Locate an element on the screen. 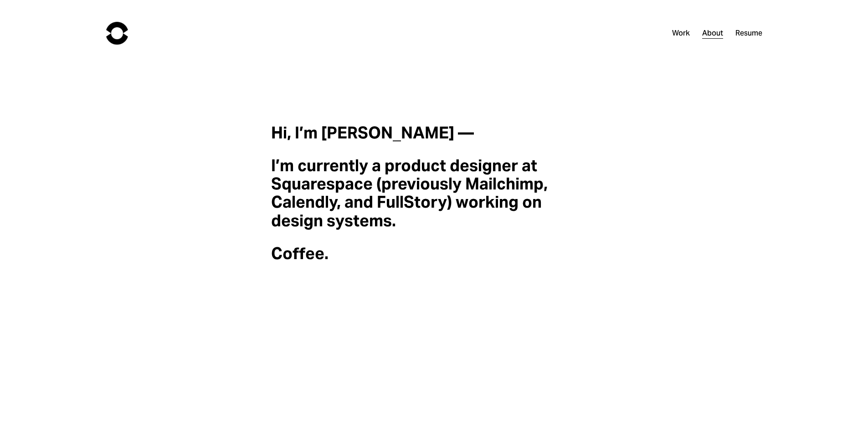  h3: Coffee. is located at coordinates (433, 254).